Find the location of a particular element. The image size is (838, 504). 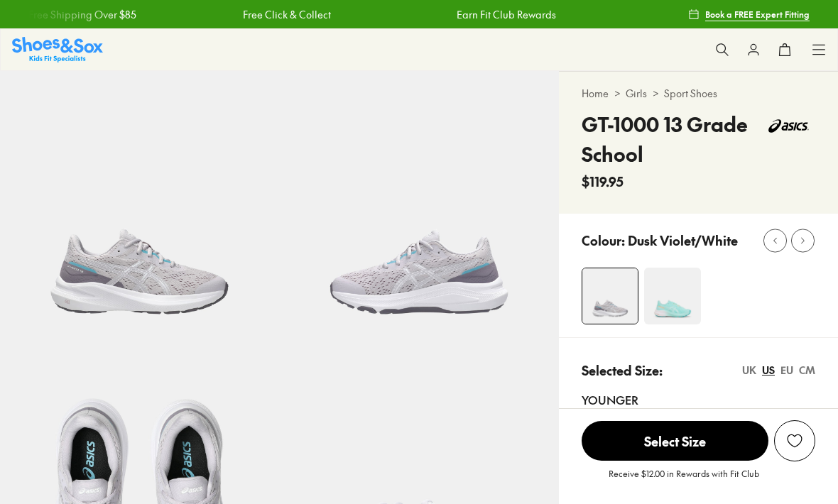

a: Girls is located at coordinates (636, 93).